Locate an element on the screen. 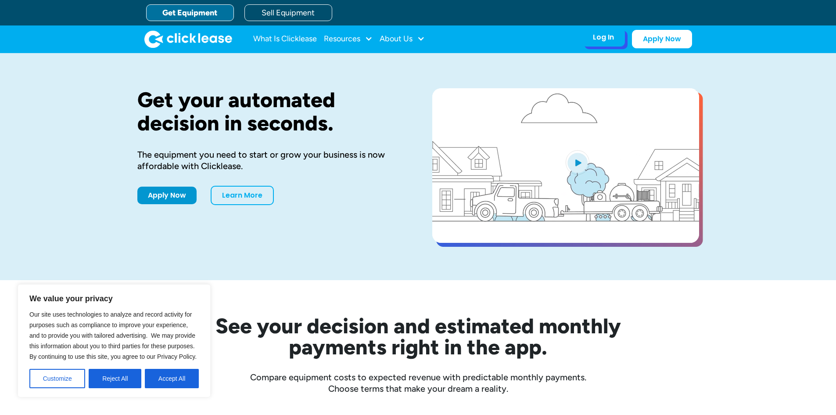 Image resolution: width=836 pixels, height=415 pixels. img: Blue play button logo on a light blue circular background is located at coordinates (577, 162).